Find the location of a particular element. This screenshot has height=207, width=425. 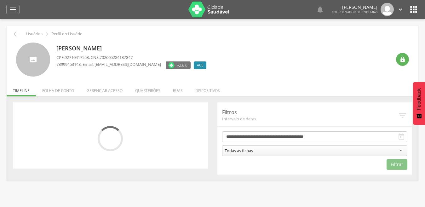

div: Resetar senha is located at coordinates (403, 59).